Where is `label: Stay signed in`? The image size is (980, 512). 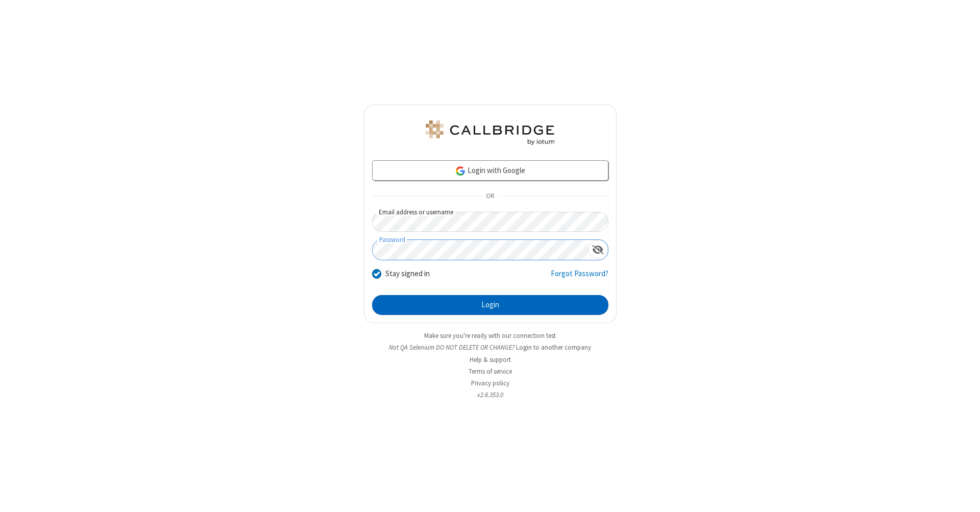 label: Stay signed in is located at coordinates (407, 274).